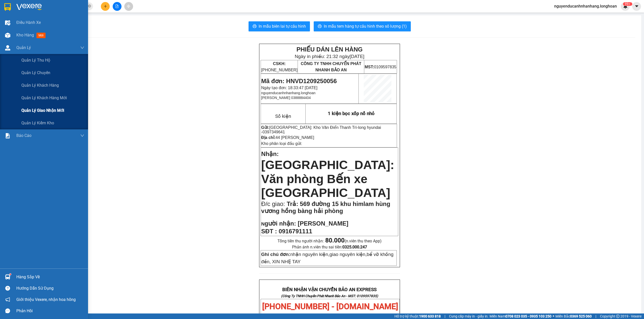  What do you see at coordinates (276, 254) in the screenshot?
I see `strong: Ghi chú đơn:` at bounding box center [276, 254].